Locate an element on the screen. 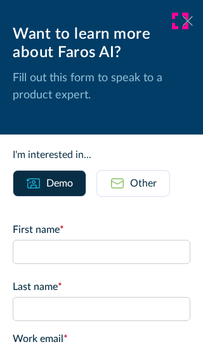  label: Work email is located at coordinates (102, 339).